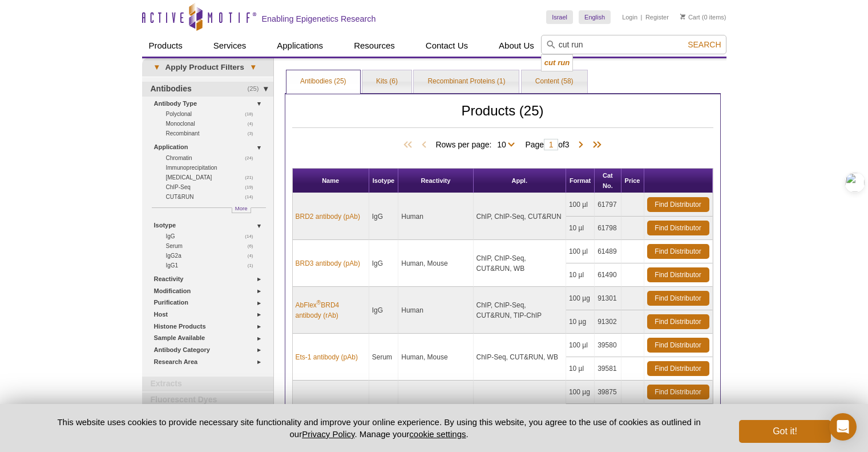 This screenshot has height=452, width=868. I want to click on a: Services, so click(230, 45).